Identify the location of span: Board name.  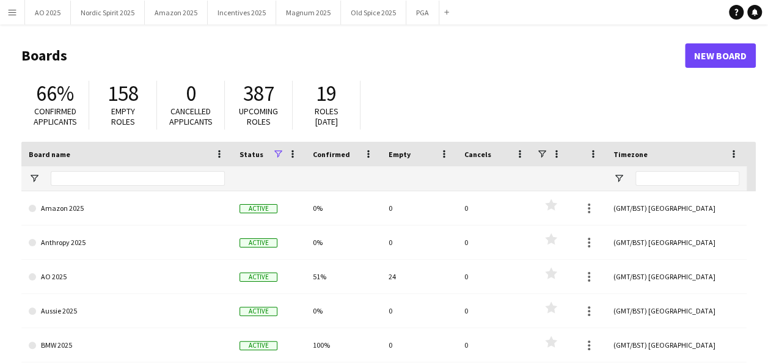
(49, 154).